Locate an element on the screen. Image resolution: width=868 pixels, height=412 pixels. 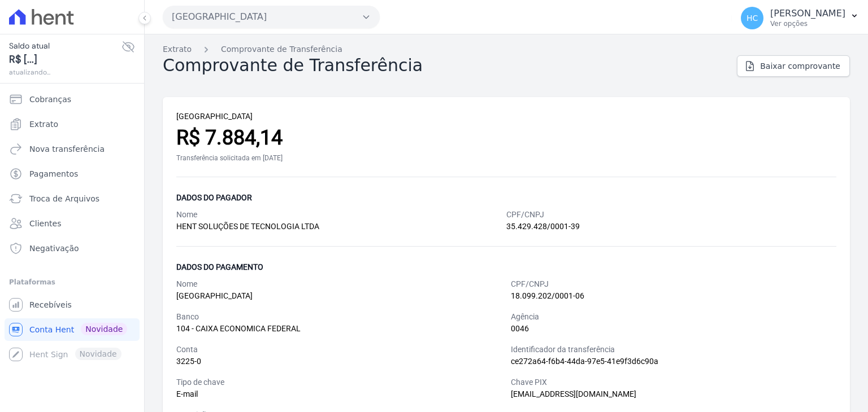
div: Identificador da transferência is located at coordinates (673, 350).